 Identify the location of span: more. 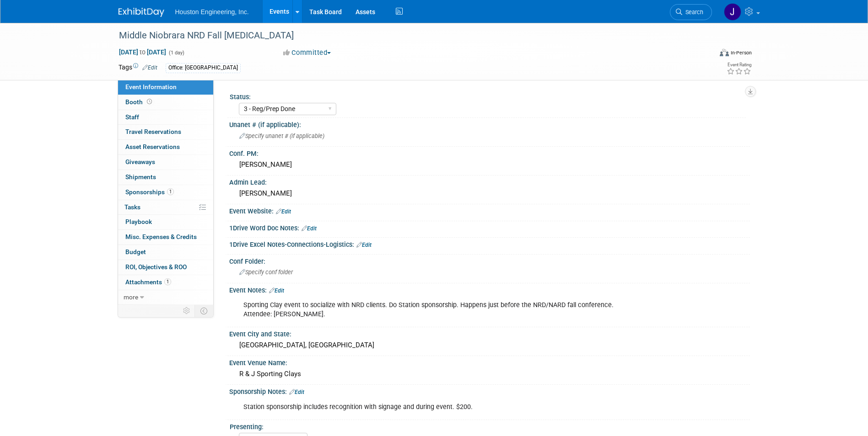
(131, 297).